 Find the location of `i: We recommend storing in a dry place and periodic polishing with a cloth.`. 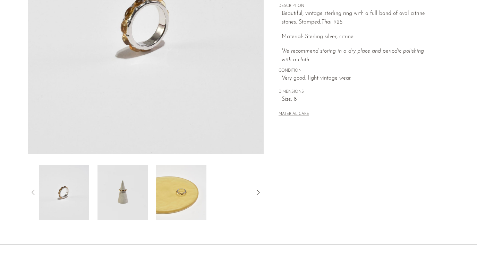

i: We recommend storing in a dry place and periodic polishing with a cloth. is located at coordinates (353, 56).